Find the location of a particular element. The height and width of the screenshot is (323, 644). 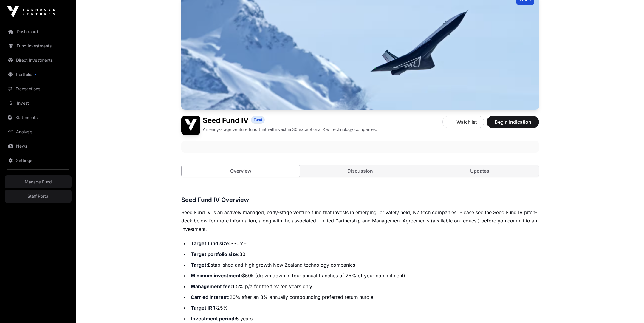

li: 25% is located at coordinates (364, 308).